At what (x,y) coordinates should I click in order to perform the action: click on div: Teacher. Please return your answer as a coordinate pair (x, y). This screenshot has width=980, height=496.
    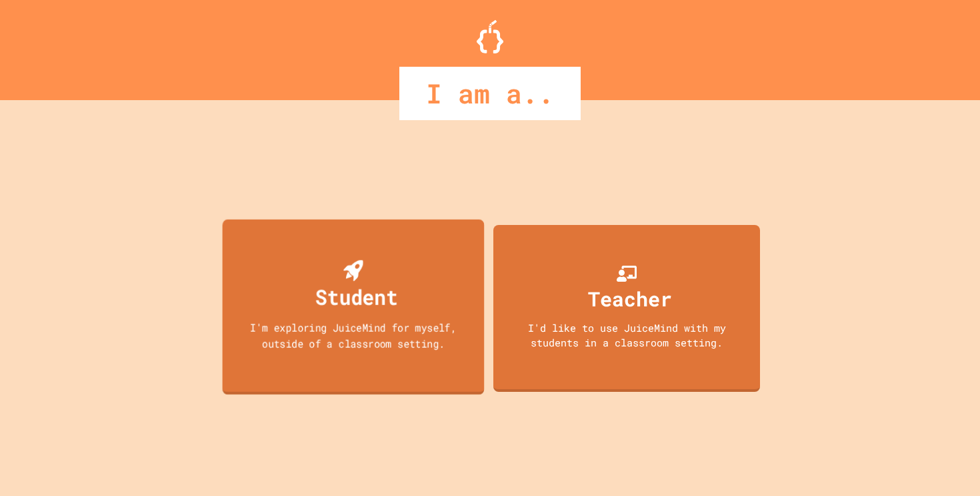
    Looking at the image, I should click on (630, 299).